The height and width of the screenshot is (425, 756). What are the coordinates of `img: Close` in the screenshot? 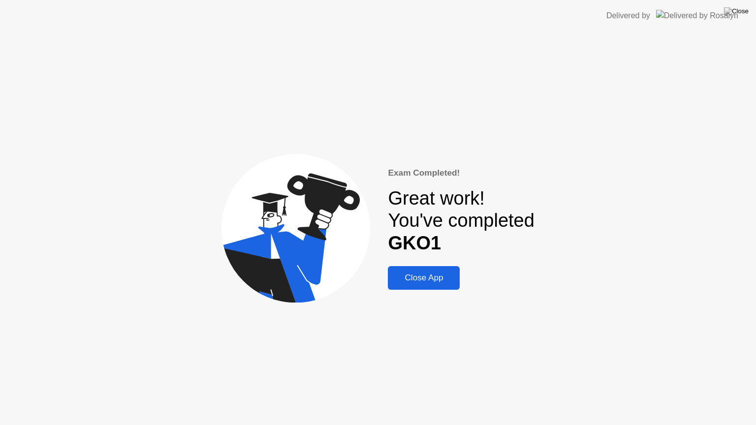 It's located at (737, 11).